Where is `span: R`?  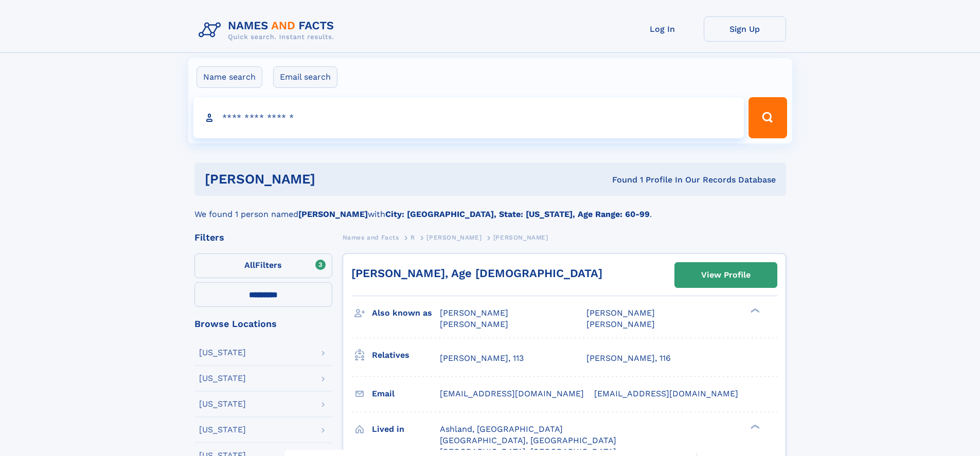 span: R is located at coordinates (412, 238).